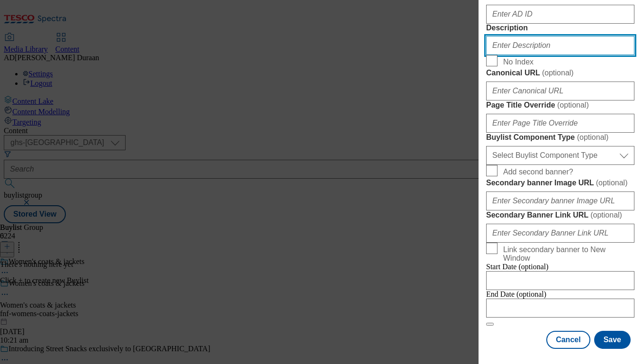 Image resolution: width=642 pixels, height=364 pixels. I want to click on label: Secondary Banner Link URL, so click(560, 215).